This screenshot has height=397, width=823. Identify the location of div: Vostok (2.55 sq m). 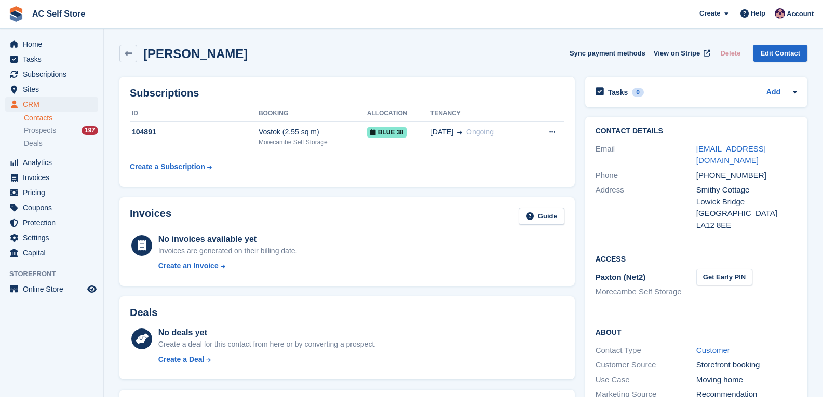
(312, 132).